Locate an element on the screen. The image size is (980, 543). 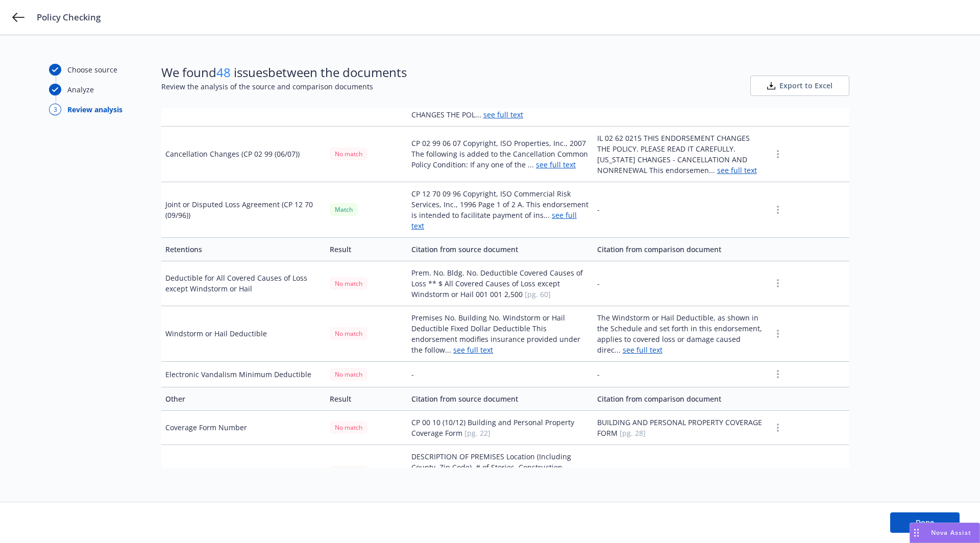
div: Choose source is located at coordinates (93, 70).